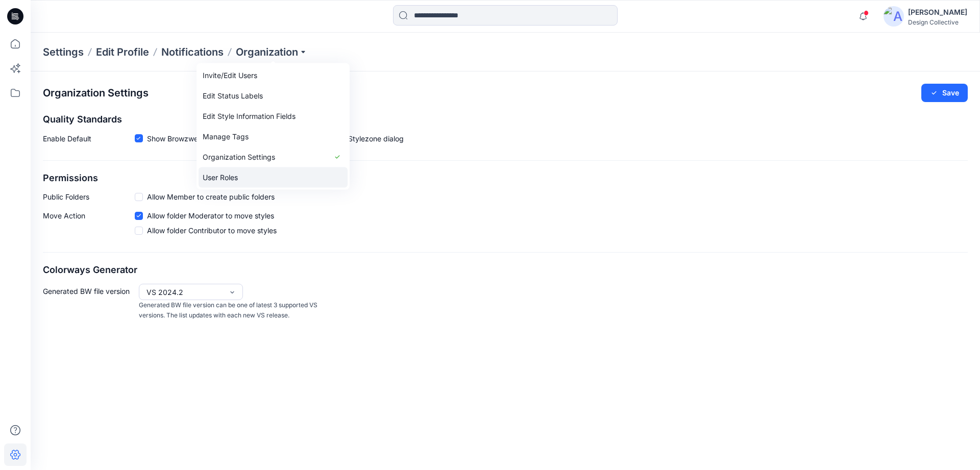 The height and width of the screenshot is (470, 980). What do you see at coordinates (210, 216) in the screenshot?
I see `span: Allow folder Moderator to move styles` at bounding box center [210, 216].